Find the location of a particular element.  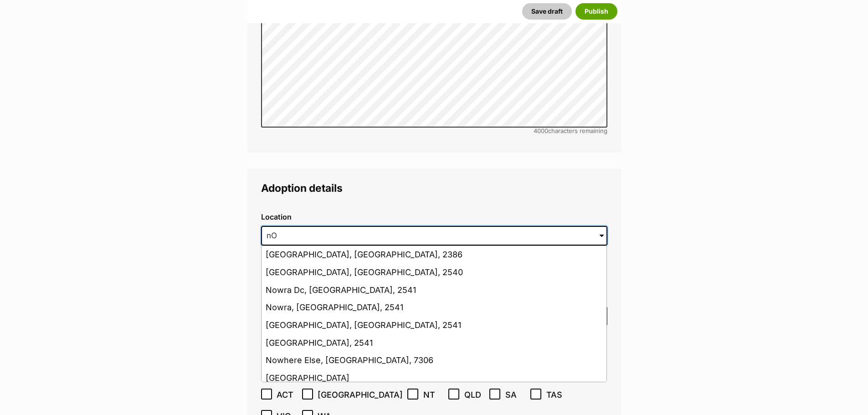

label: Location is located at coordinates (434, 217).